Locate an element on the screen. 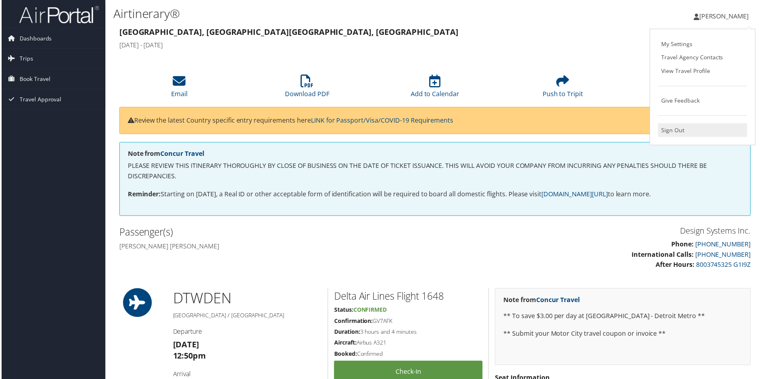 The image size is (763, 379). p: Review the latest Country specific entry requirements here is located at coordinates (435, 121).